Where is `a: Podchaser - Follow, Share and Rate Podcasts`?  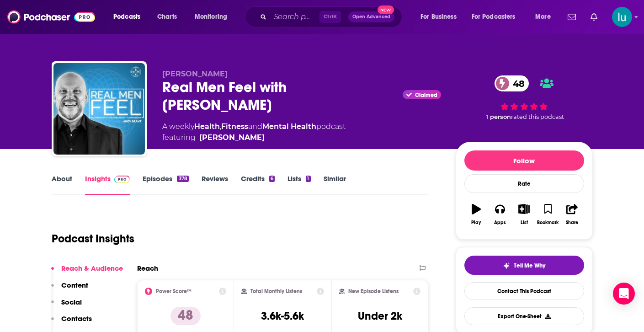 a: Podchaser - Follow, Share and Rate Podcasts is located at coordinates (51, 17).